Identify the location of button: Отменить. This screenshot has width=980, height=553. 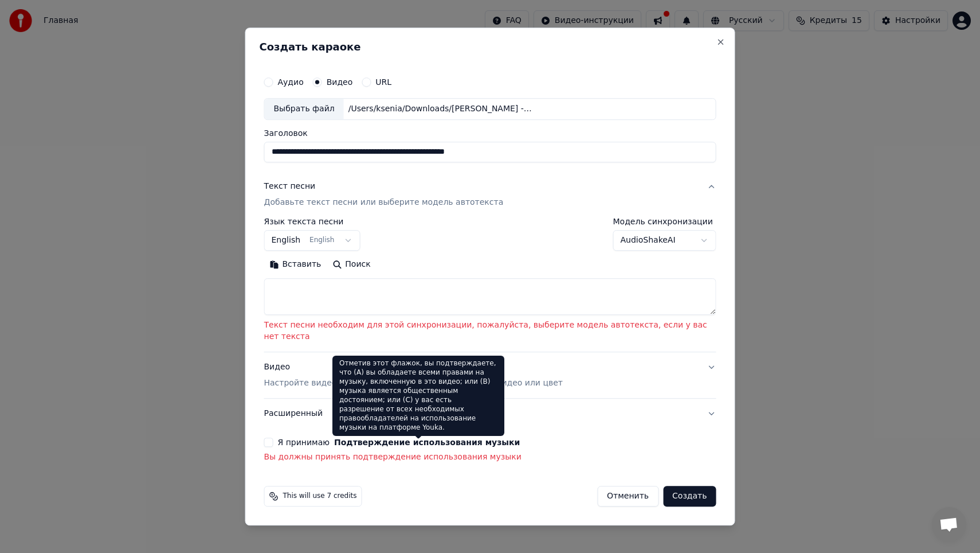
(628, 496).